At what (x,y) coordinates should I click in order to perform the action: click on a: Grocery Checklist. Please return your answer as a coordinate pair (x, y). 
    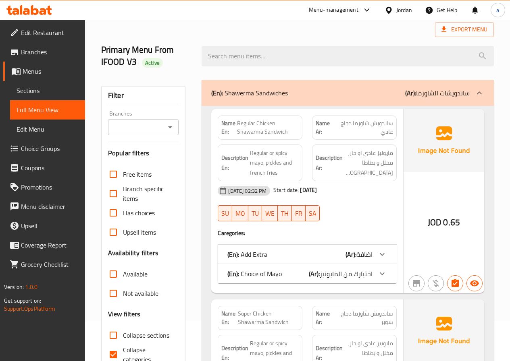
    Looking at the image, I should click on (44, 265).